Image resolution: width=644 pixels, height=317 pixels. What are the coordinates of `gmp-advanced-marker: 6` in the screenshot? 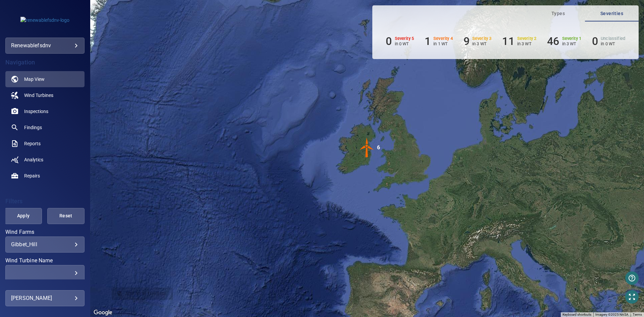 It's located at (367, 148).